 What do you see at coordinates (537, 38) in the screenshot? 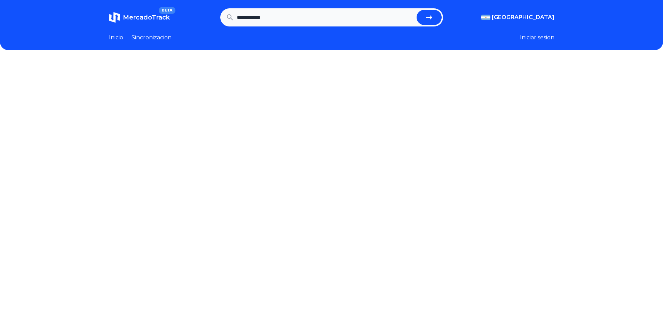
I see `button: Iniciar sesion` at bounding box center [537, 38].